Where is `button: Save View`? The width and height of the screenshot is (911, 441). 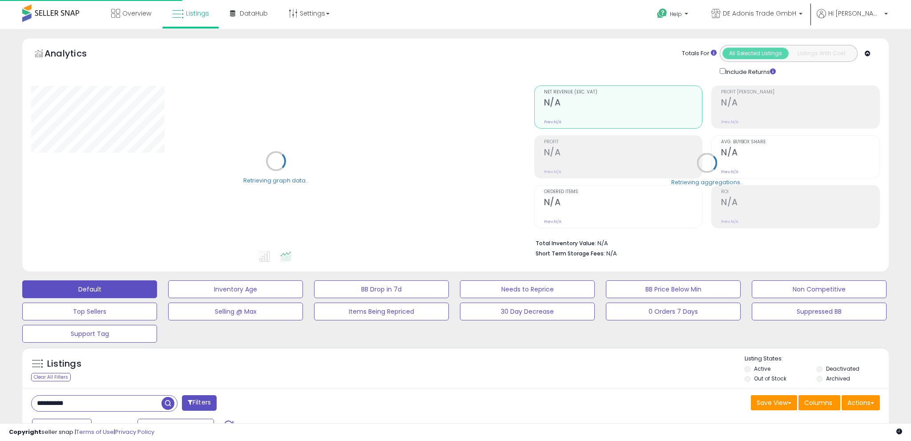
button: Save View is located at coordinates (774, 403).